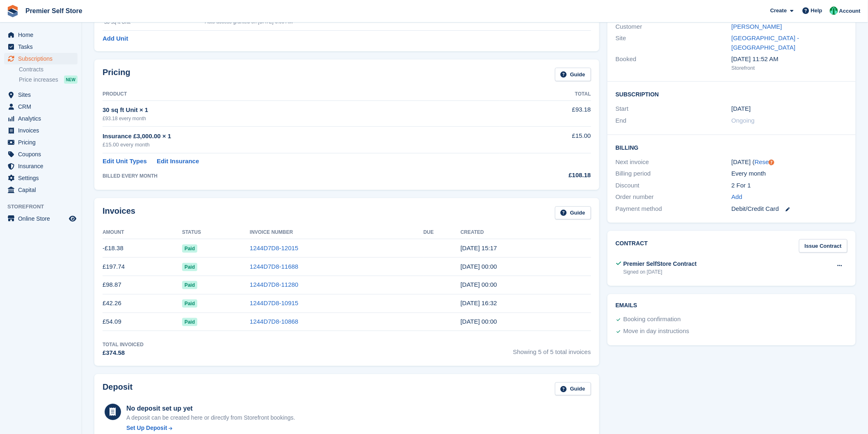  I want to click on div: Every month, so click(789, 173).